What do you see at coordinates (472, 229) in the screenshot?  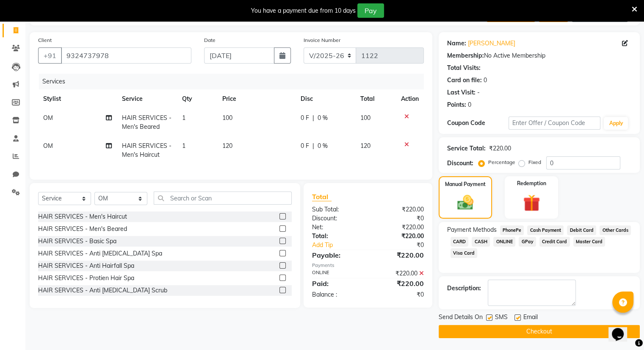 I see `span: Payment Methods` at bounding box center [472, 229].